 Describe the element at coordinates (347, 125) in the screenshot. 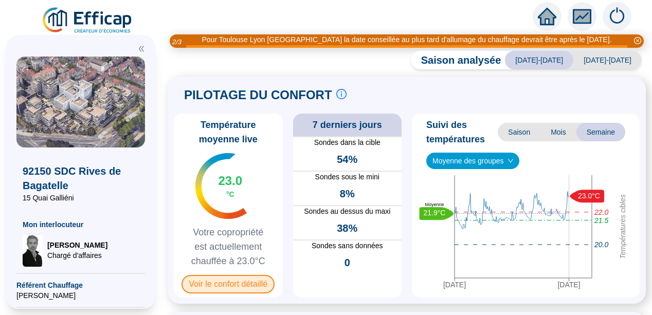

I see `span: 7 derniers jours` at that location.